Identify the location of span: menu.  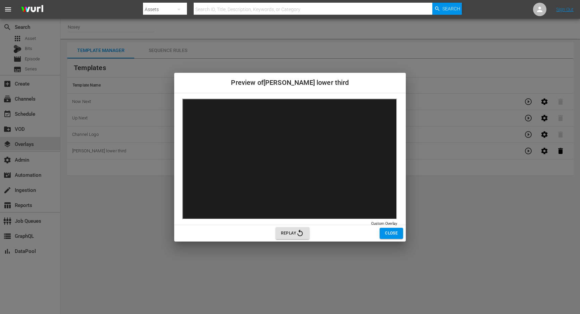
(8, 9).